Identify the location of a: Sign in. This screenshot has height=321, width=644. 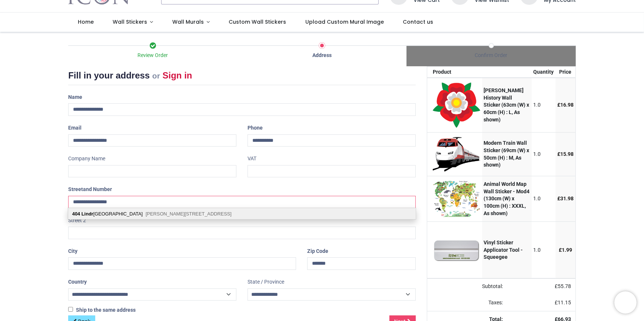
(177, 75).